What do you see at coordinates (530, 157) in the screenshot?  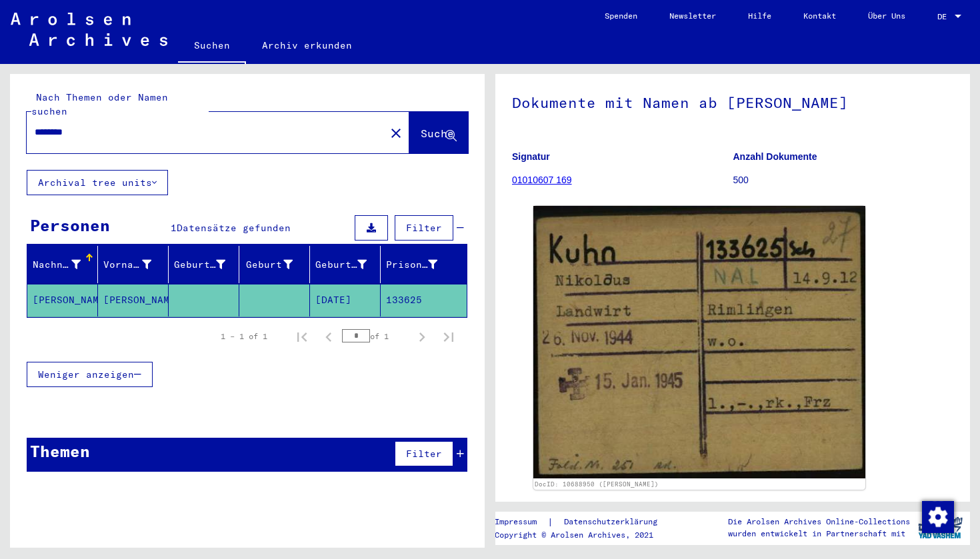 I see `b: Signatur` at bounding box center [530, 157].